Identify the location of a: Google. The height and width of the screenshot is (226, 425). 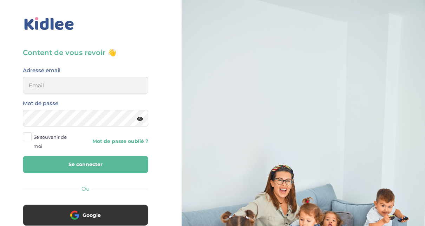
(85, 220).